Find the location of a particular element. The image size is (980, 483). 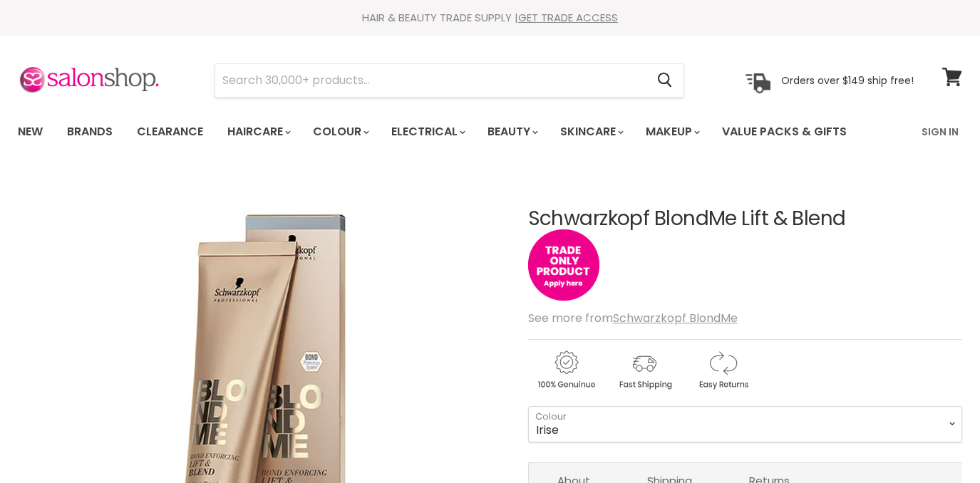

a: New is located at coordinates (30, 132).